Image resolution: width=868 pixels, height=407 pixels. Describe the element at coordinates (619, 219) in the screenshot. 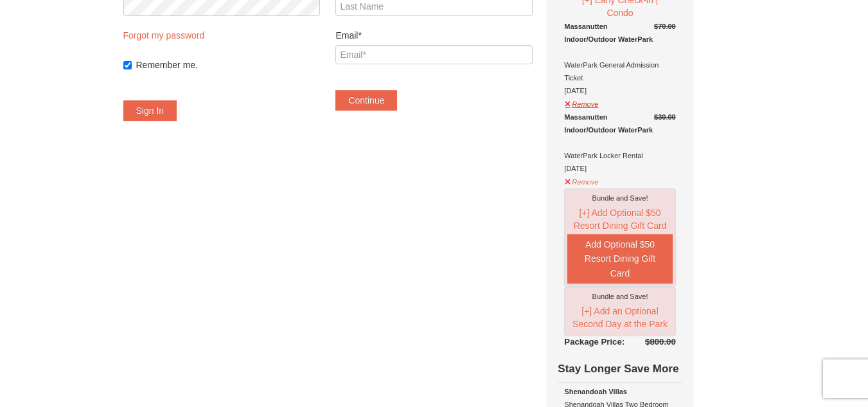

I see `button: [+] Add Optional $50 Resort Dining Gift Card` at that location.